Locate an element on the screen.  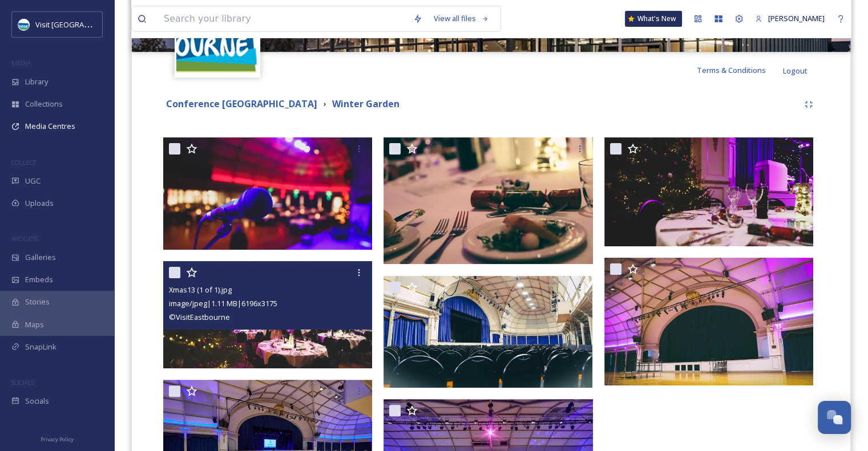
span: Terms & Conditions is located at coordinates (731, 70).